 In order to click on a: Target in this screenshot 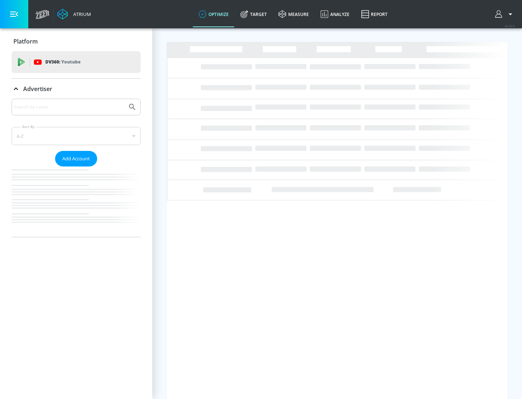, I will do `click(253, 14)`.